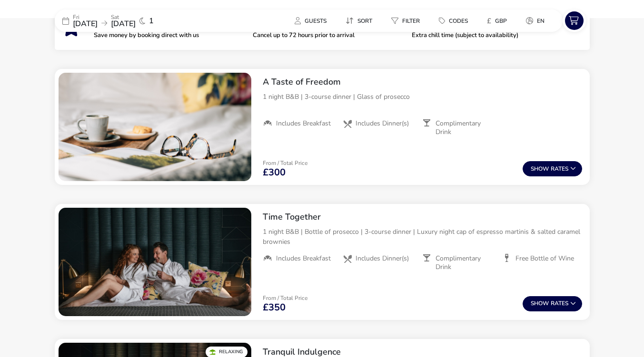 This screenshot has width=644, height=357. I want to click on h2: A Taste of Freedom, so click(422, 82).